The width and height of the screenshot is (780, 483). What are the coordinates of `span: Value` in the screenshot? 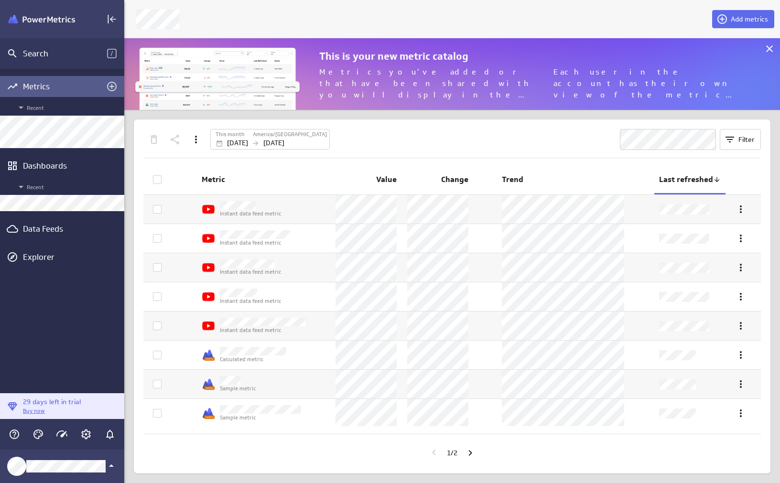 It's located at (386, 179).